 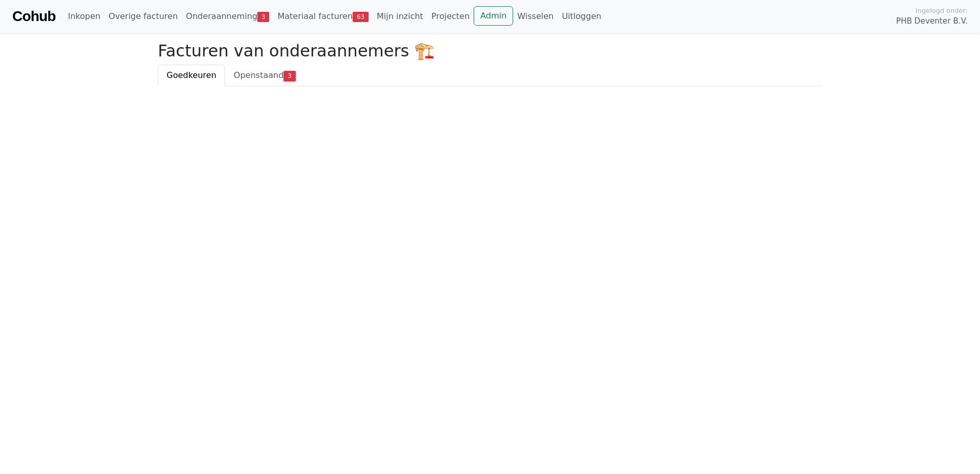 I want to click on span: PHB Deventer B.V., so click(x=932, y=21).